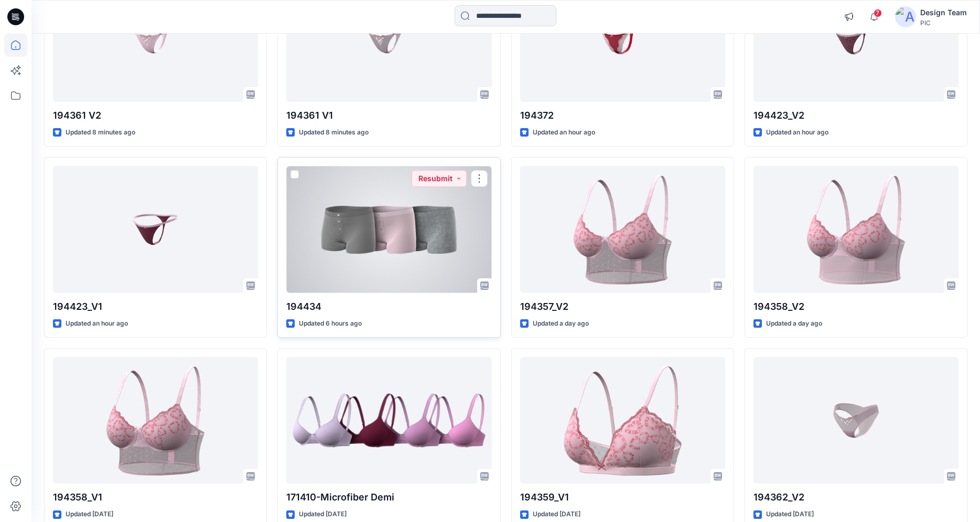  What do you see at coordinates (622, 497) in the screenshot?
I see `p: 194359_V1` at bounding box center [622, 497].